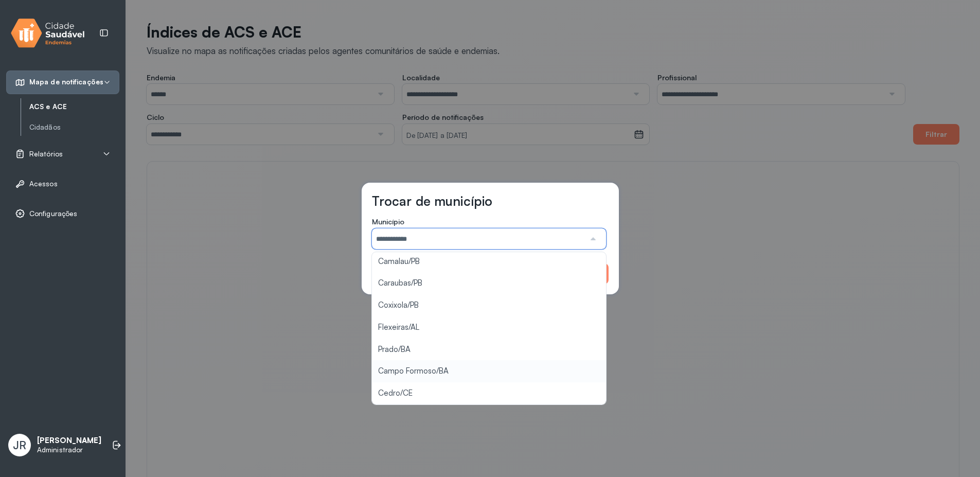 This screenshot has height=477, width=980. I want to click on li: Camalau/PB, so click(489, 261).